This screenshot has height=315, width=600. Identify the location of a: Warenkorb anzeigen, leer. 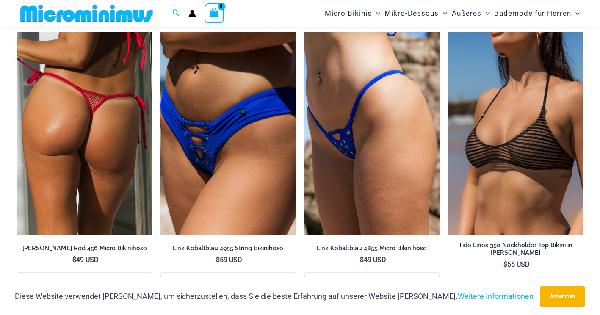
(214, 13).